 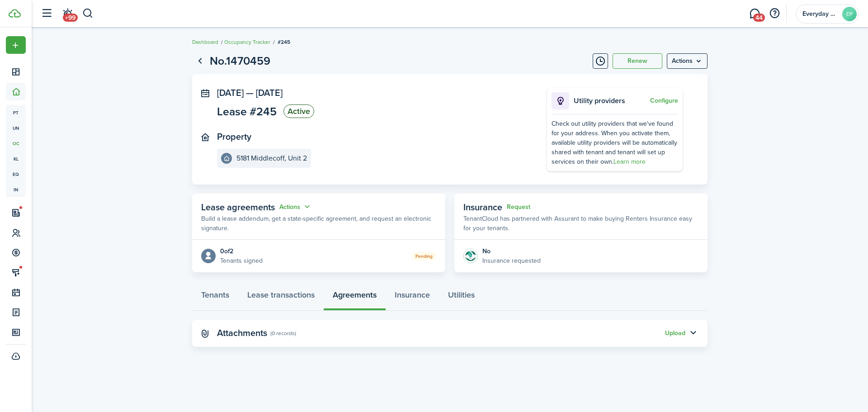 What do you see at coordinates (483, 207) in the screenshot?
I see `span: Insurance` at bounding box center [483, 207].